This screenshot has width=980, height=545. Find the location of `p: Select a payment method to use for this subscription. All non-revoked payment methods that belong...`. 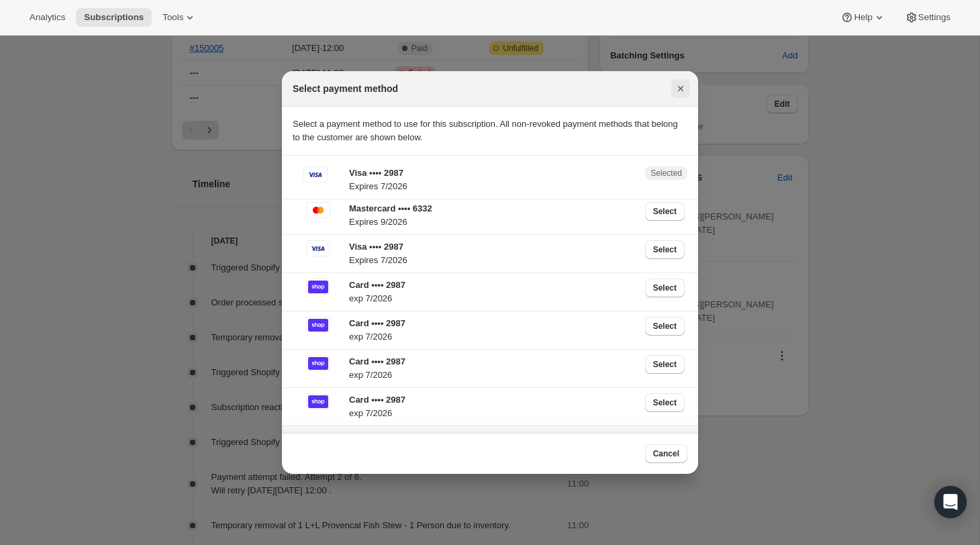

p: Select a payment method to use for this subscription. All non-revoked payment methods that belong... is located at coordinates (490, 131).